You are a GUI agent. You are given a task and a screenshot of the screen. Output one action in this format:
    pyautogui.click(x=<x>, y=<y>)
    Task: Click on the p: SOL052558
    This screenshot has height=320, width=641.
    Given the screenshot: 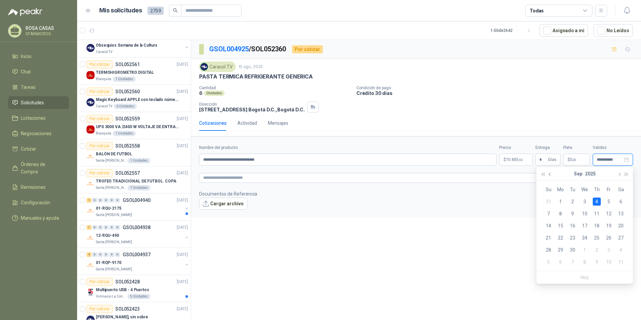 What is the action you would take?
    pyautogui.click(x=127, y=146)
    